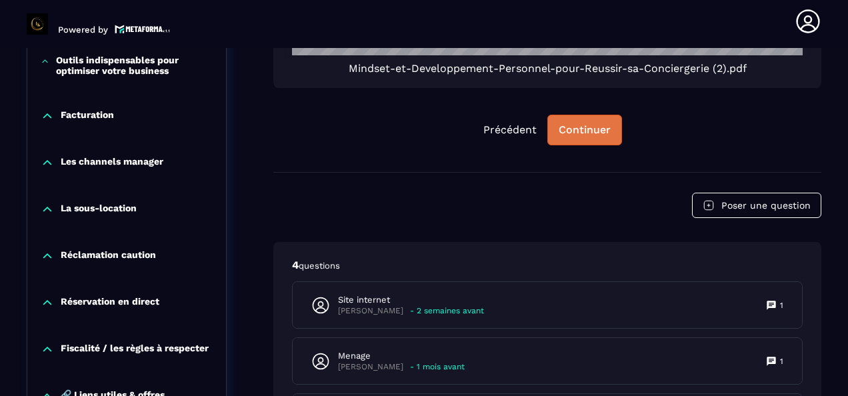 The height and width of the screenshot is (396, 848). What do you see at coordinates (37, 24) in the screenshot?
I see `img: logo-branding` at bounding box center [37, 24].